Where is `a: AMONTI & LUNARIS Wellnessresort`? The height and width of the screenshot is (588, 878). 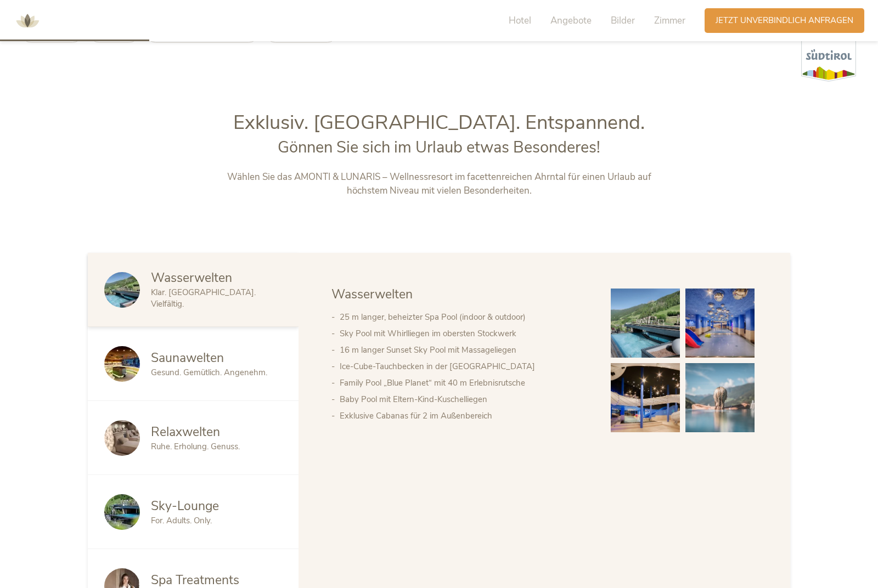
a: AMONTI & LUNARIS Wellnessresort is located at coordinates (28, 20).